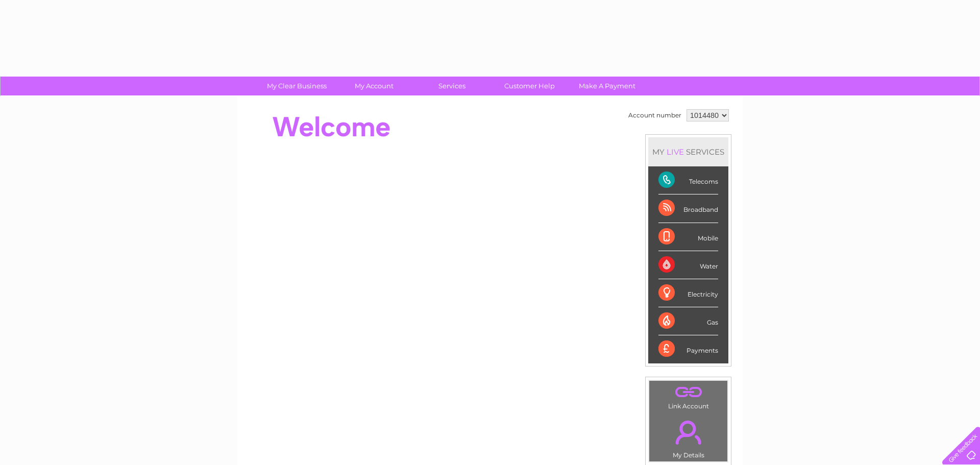  I want to click on div: Mobile, so click(688, 237).